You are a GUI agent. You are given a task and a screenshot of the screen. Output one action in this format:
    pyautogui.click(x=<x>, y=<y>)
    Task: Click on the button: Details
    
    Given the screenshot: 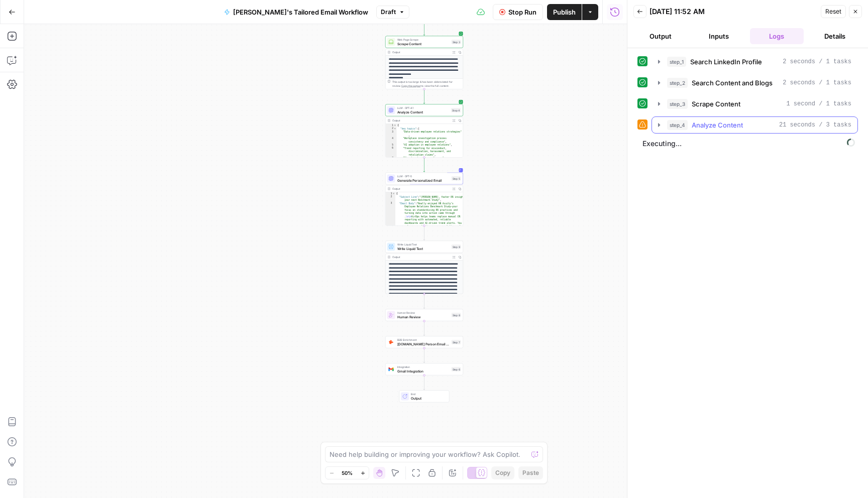 What is the action you would take?
    pyautogui.click(x=835, y=36)
    